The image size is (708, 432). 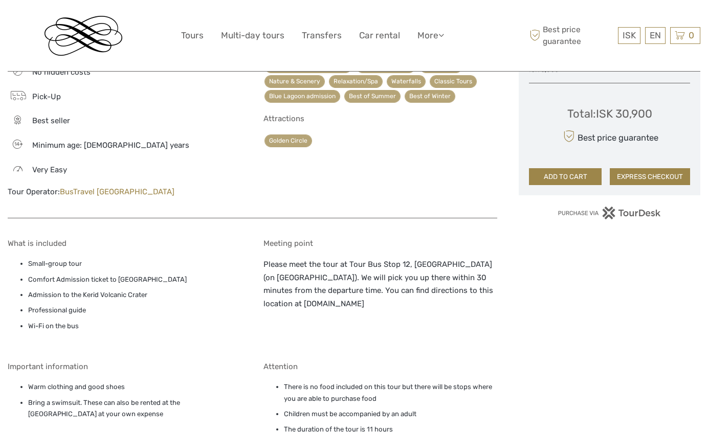 What do you see at coordinates (610, 136) in the screenshot?
I see `div: Best price guarantee` at bounding box center [610, 136].